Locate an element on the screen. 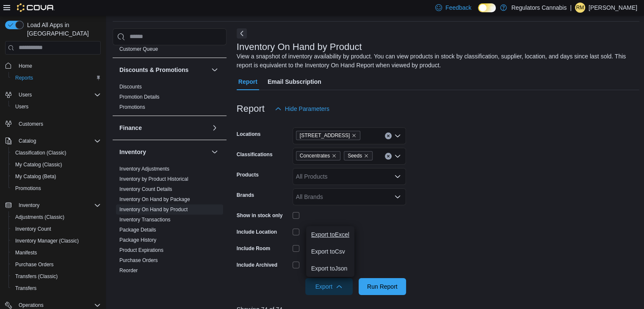 The height and width of the screenshot is (309, 644). a: Home is located at coordinates (26, 66).